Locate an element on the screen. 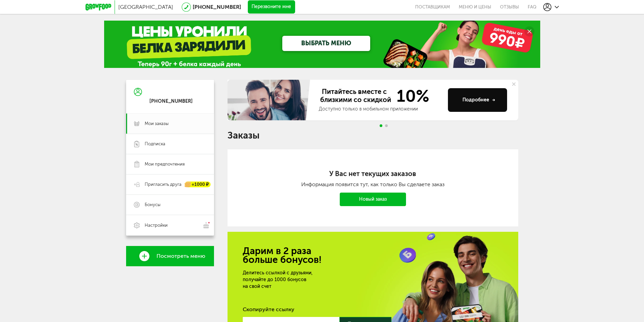 This screenshot has width=644, height=322. h1: Заказы is located at coordinates (373, 135).